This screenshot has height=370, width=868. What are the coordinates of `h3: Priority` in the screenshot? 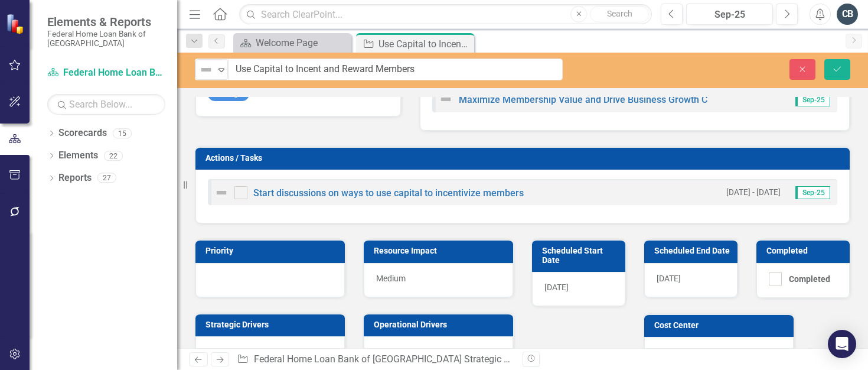 It's located at (272, 250).